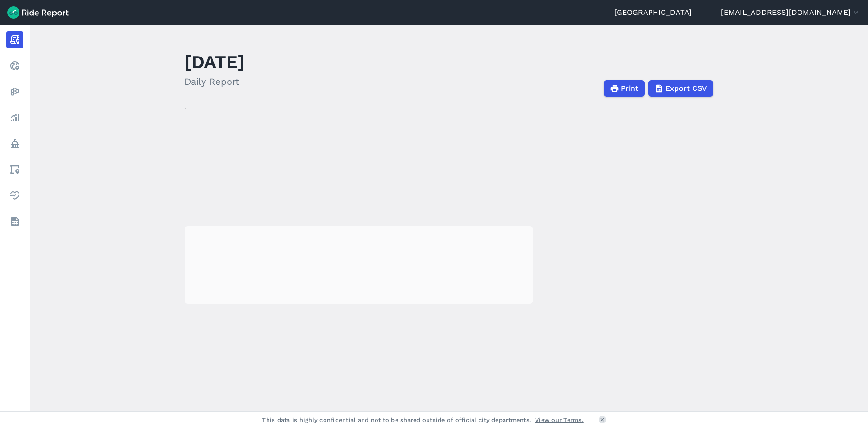  Describe the element at coordinates (15, 170) in the screenshot. I see `a: Areas` at that location.